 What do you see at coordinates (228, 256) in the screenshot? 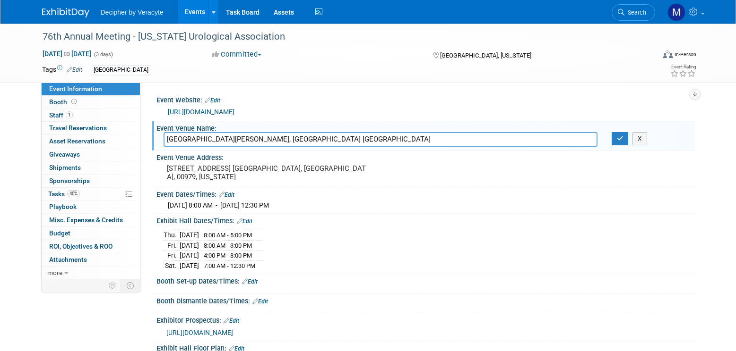
I see `span: 4:00 PM - 8:00 PM` at bounding box center [228, 256].